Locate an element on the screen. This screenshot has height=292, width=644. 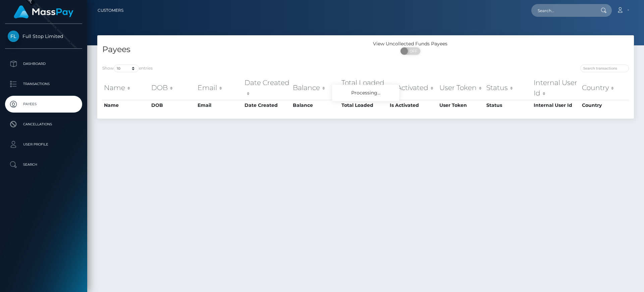
a: Transactions is located at coordinates (43, 84).